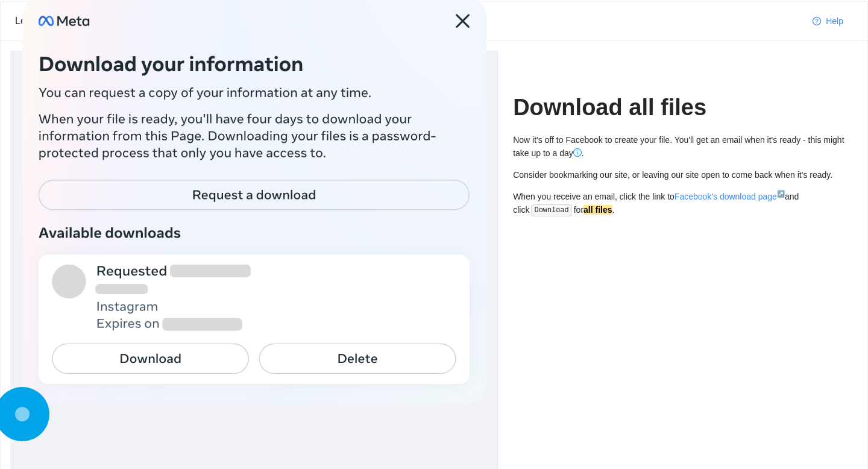 The width and height of the screenshot is (868, 469). What do you see at coordinates (817, 22) in the screenshot?
I see `span: question-circle` at bounding box center [817, 22].